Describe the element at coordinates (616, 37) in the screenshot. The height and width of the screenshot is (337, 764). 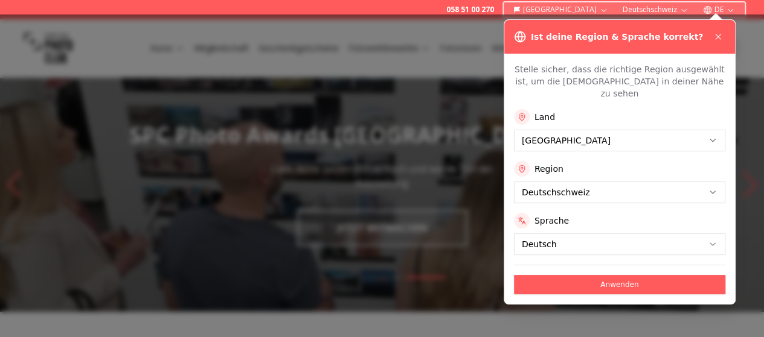
I see `h3: Ist deine Region & Sprache korrekt?` at that location.